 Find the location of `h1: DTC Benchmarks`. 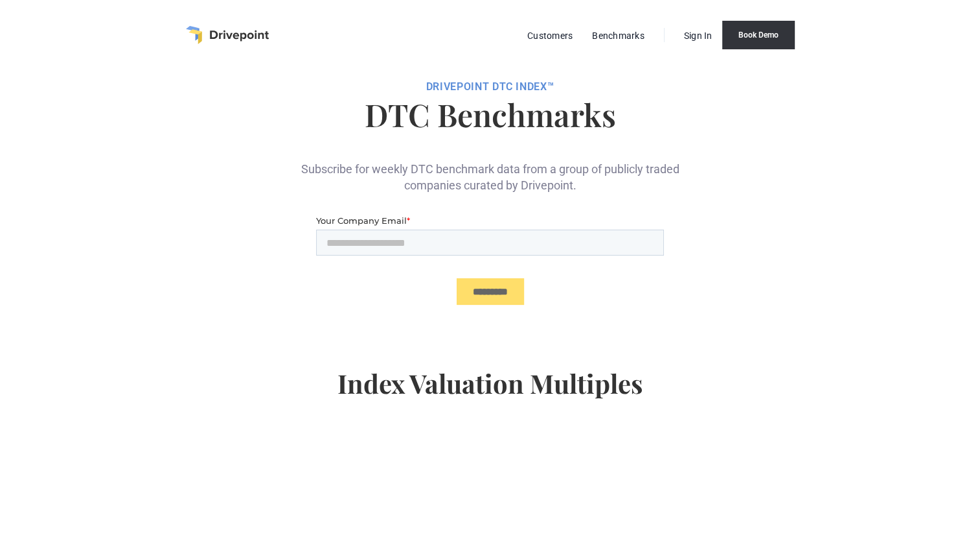

h1: DTC Benchmarks is located at coordinates (490, 114).